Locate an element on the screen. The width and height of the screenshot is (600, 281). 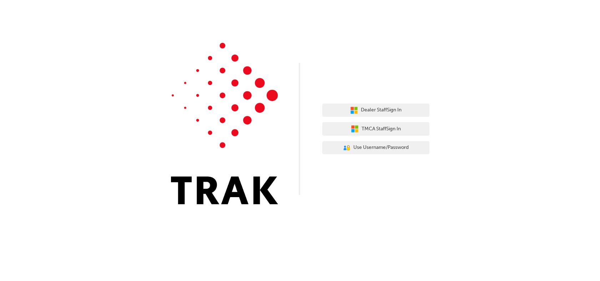
img: Trak is located at coordinates (225, 124).